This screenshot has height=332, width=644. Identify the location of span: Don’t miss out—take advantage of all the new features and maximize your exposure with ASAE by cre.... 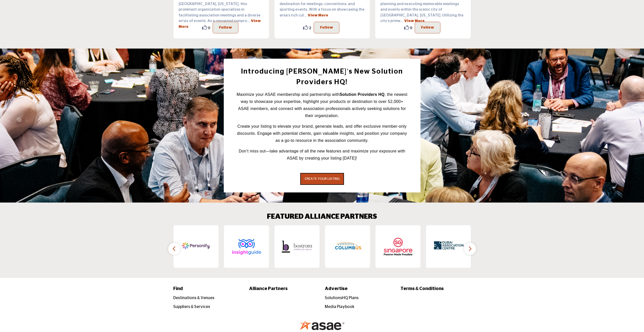
(322, 155).